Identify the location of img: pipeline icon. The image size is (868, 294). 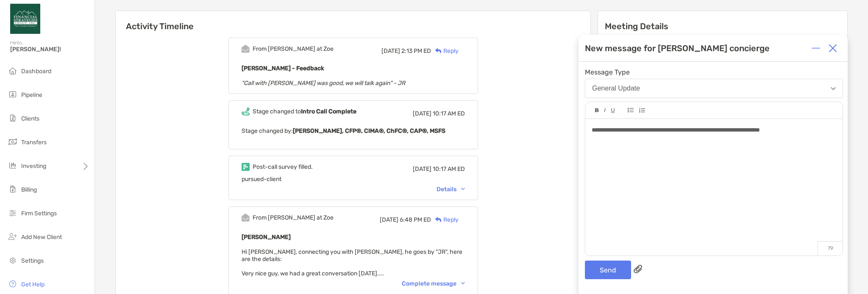
(13, 95).